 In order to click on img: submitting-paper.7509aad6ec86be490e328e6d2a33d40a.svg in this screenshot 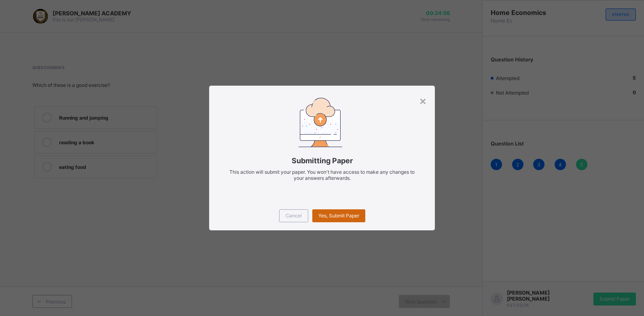, I will do `click(320, 122)`.